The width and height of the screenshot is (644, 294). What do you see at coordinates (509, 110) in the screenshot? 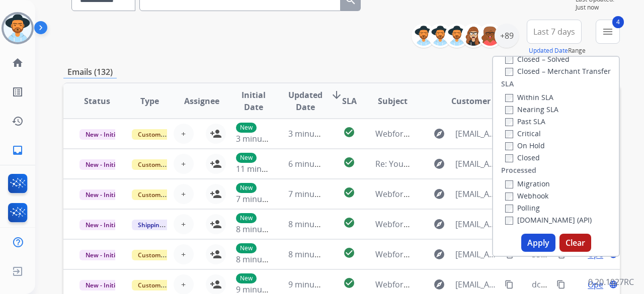
I see `input: Nearing SLA` at bounding box center [509, 110].